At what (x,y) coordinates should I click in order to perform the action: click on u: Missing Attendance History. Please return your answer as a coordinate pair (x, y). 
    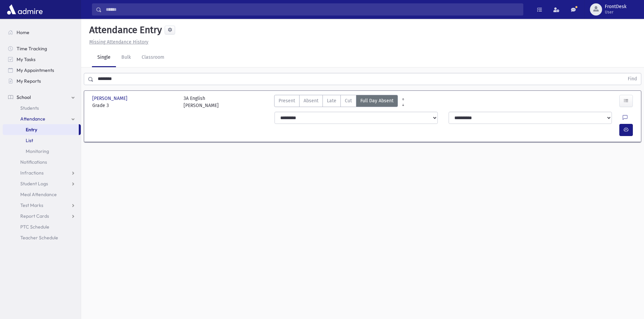
    Looking at the image, I should click on (119, 42).